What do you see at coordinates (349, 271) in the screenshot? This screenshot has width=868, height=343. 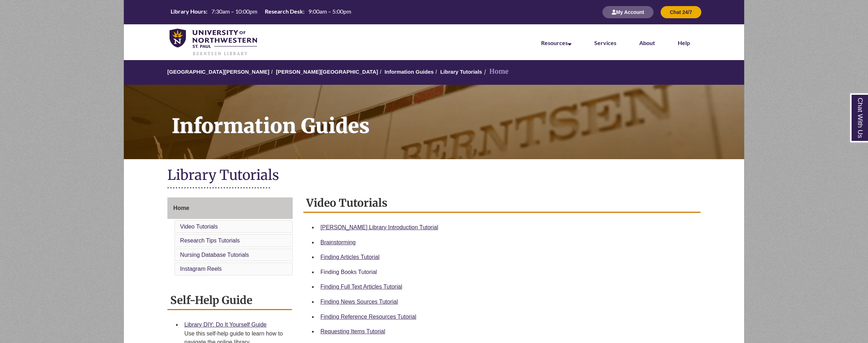 I see `a: Finding Books Tutorial` at bounding box center [349, 271].